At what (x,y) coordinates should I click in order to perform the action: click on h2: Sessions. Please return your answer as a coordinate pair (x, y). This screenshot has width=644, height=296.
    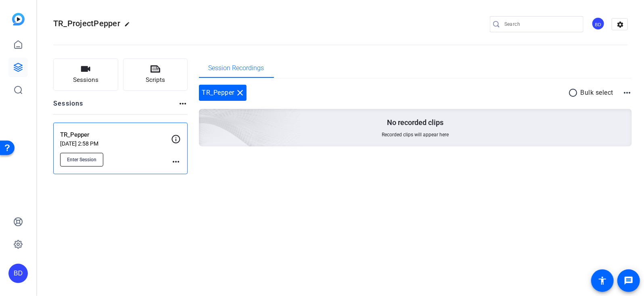
    Looking at the image, I should click on (68, 106).